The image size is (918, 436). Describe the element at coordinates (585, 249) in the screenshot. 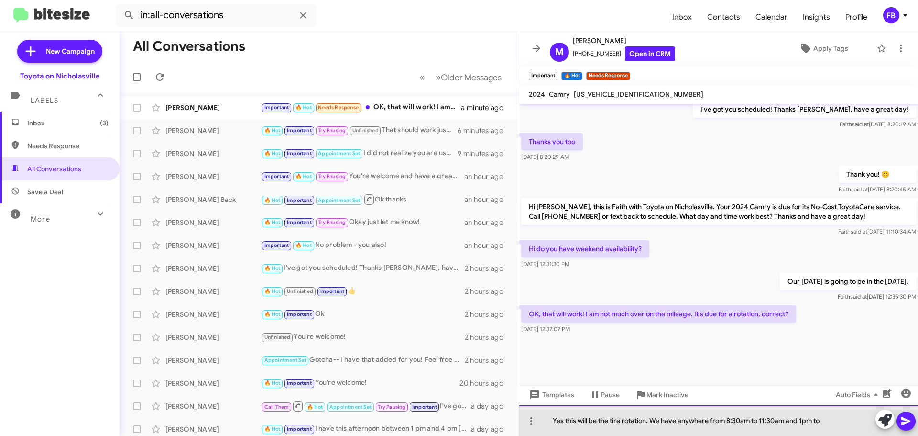

I see `p: Hi do you have weekend availability?` at that location.